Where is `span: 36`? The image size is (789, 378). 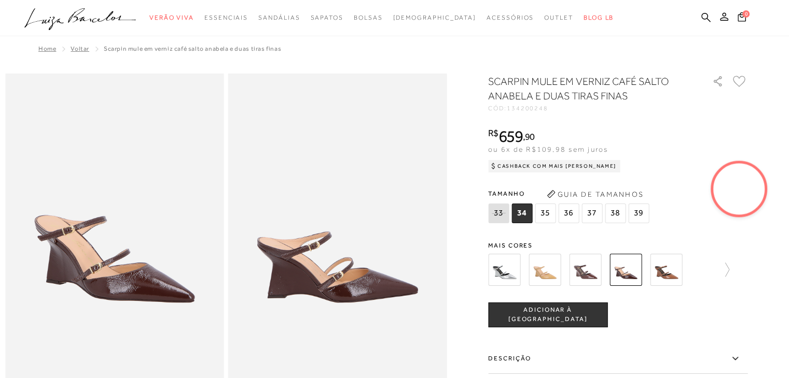
span: 36 is located at coordinates (568, 214).